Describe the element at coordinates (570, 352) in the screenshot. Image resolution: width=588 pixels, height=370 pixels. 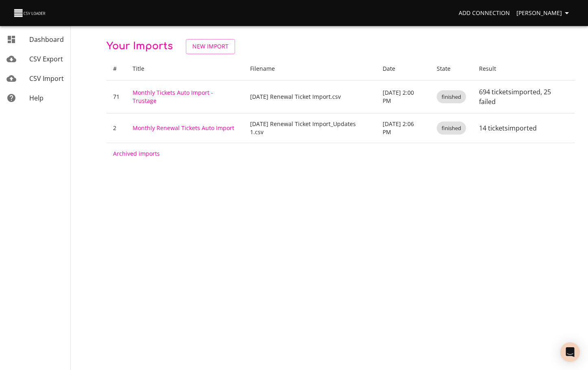
I see `div: Open Intercom Messenger` at that location.